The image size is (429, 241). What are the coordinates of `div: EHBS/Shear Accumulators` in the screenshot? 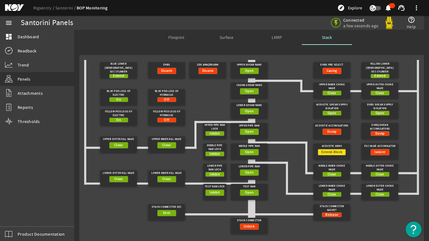 It's located at (380, 127).